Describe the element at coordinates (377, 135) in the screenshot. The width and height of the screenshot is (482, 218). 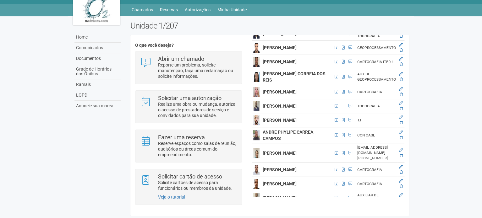
I see `div: CON CASE` at that location.